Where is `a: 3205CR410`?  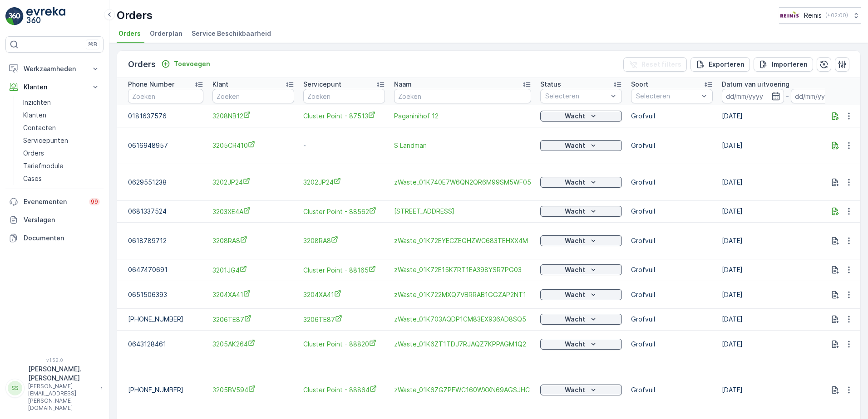
a: 3205CR410 is located at coordinates (253, 145).